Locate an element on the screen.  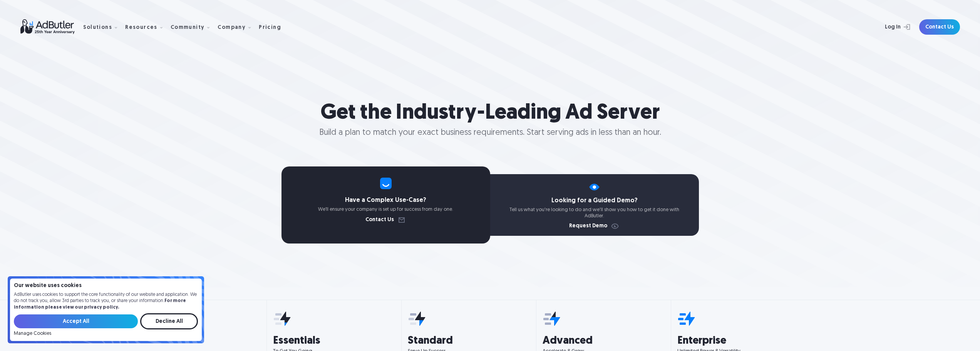
h3: Essentials is located at coordinates (334, 341).